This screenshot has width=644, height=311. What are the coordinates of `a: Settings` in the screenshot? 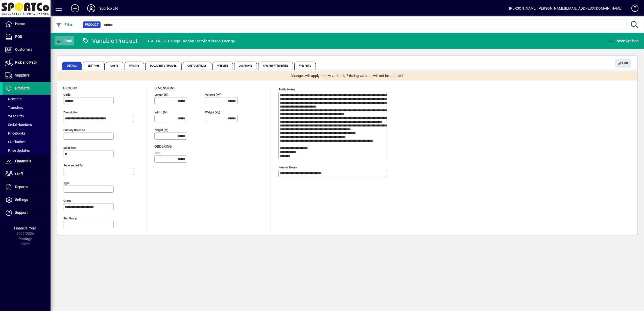 It's located at (27, 200).